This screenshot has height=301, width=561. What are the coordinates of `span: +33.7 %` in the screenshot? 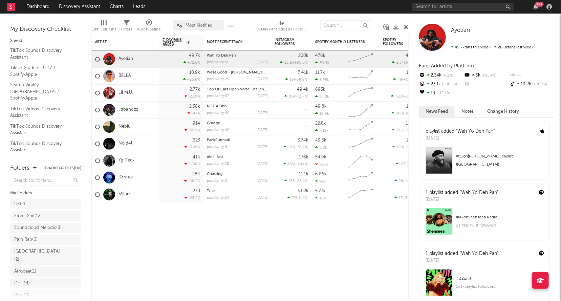 It's located at (301, 147).